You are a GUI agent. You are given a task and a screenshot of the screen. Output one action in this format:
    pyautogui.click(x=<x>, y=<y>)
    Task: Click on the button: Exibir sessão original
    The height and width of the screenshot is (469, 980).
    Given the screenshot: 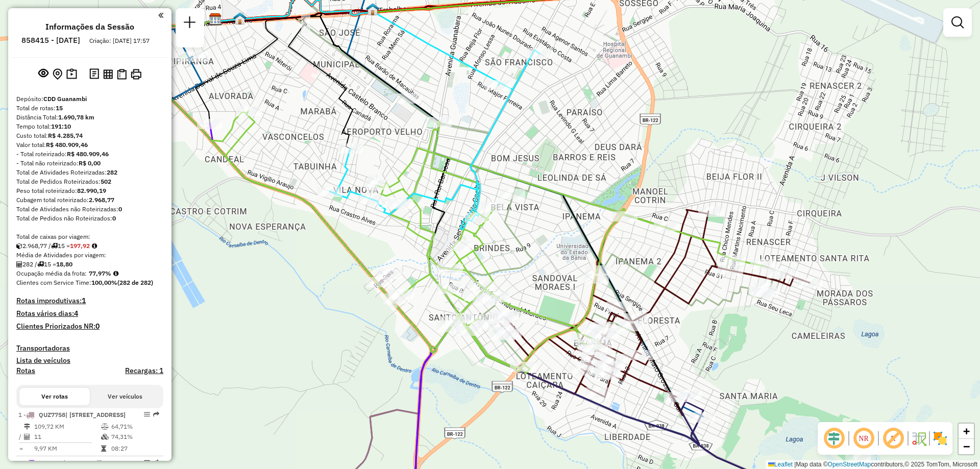 What is the action you would take?
    pyautogui.click(x=44, y=74)
    